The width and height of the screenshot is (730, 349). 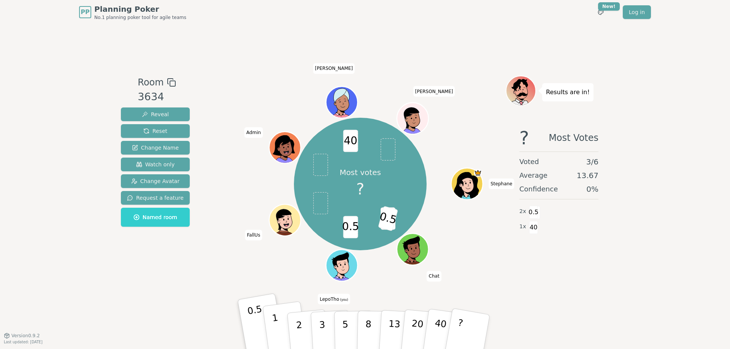 What do you see at coordinates (85, 12) in the screenshot?
I see `span: PP` at bounding box center [85, 12].